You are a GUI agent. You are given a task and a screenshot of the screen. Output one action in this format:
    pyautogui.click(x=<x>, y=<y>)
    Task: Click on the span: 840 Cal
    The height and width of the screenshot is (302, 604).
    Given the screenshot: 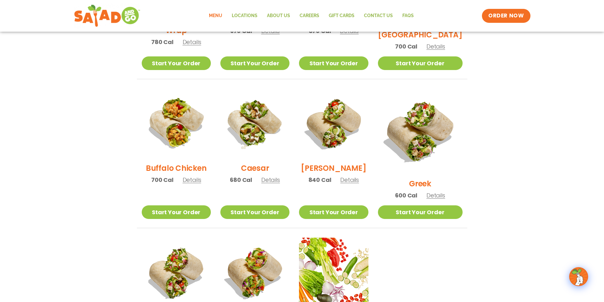 What is the action you would take?
    pyautogui.click(x=320, y=180)
    